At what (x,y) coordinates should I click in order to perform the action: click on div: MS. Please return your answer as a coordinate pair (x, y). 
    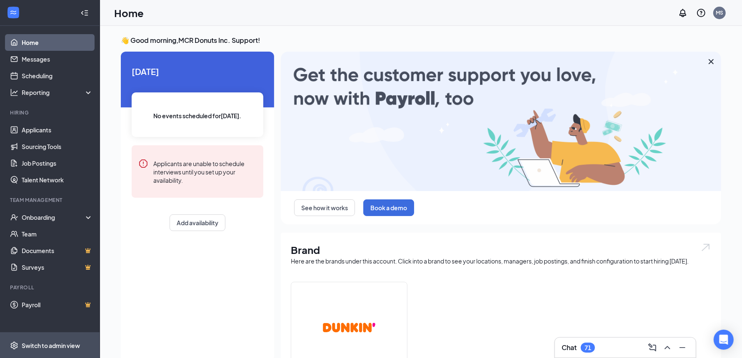
    Looking at the image, I should click on (720, 13).